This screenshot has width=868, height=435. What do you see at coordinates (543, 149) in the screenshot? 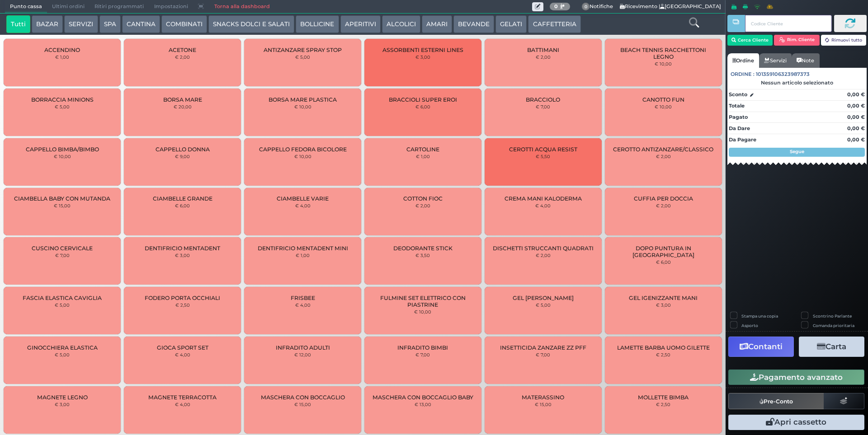
I see `span: CEROTTI ACQUA RESIST` at bounding box center [543, 149].